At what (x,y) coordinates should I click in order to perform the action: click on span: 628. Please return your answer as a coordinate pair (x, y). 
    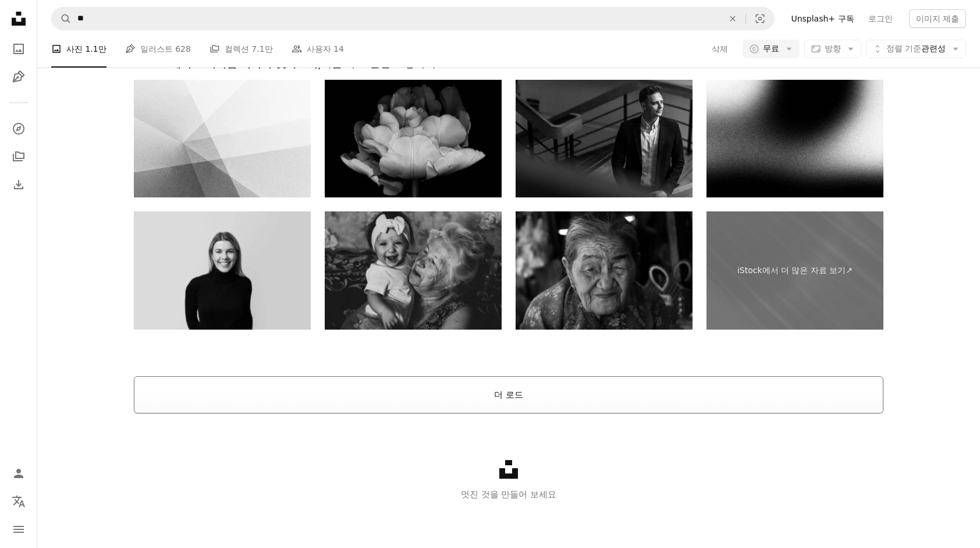
    Looking at the image, I should click on (183, 49).